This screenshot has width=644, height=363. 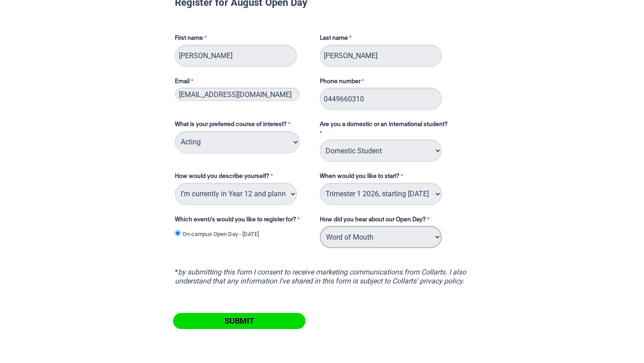 I want to click on label: Last name, so click(x=337, y=40).